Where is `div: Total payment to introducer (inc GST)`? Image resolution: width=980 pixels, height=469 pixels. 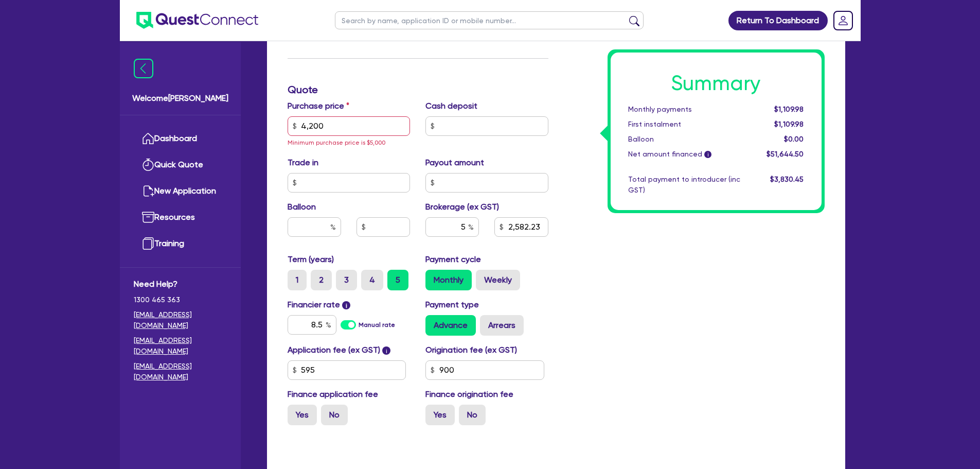
div: Total payment to introducer (inc GST) is located at coordinates (684, 184).